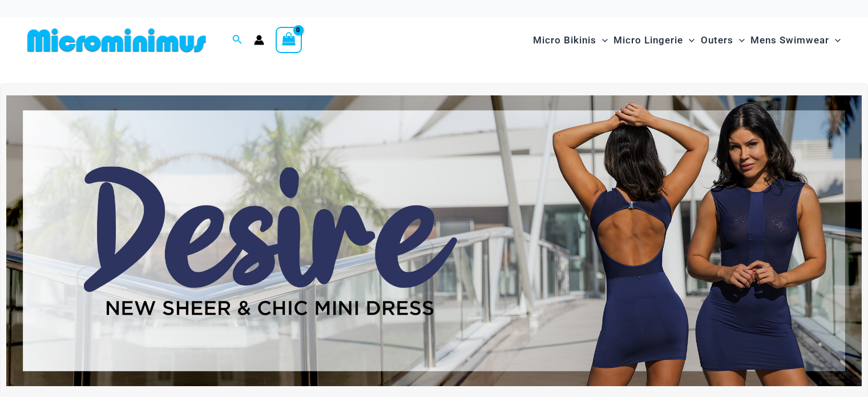  Describe the element at coordinates (116, 40) in the screenshot. I see `img: MM SHOP LOGO FLAT` at that location.